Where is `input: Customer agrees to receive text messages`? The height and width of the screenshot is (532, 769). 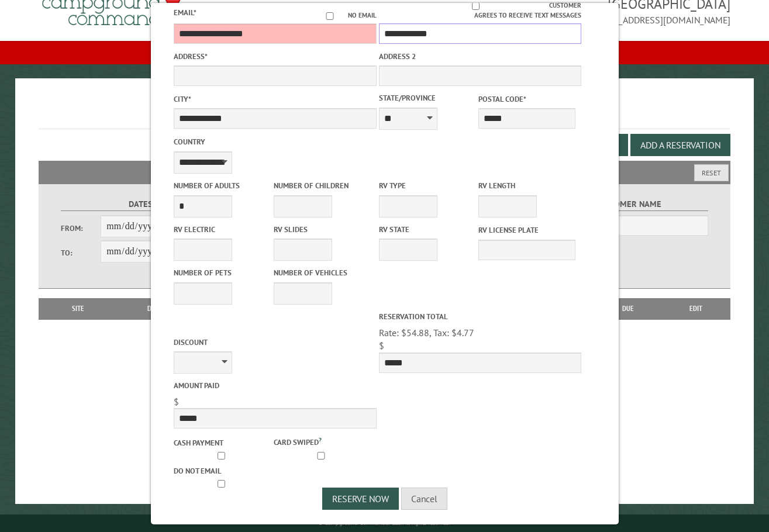
input: Customer agrees to receive text messages is located at coordinates (476, 6).